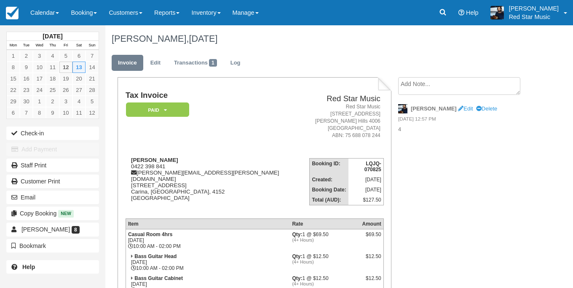  What do you see at coordinates (208, 223) in the screenshot?
I see `th: Item` at bounding box center [208, 223].